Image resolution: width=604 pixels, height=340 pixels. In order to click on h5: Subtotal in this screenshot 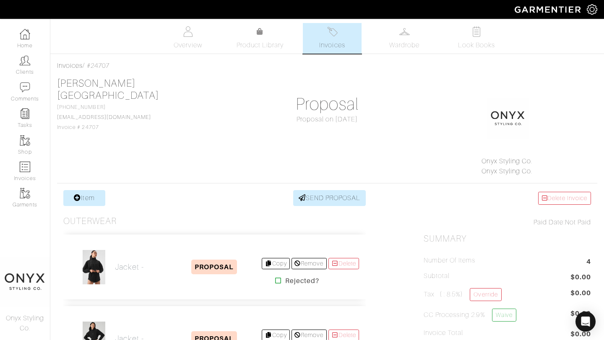, I will do `click(436, 276)`.